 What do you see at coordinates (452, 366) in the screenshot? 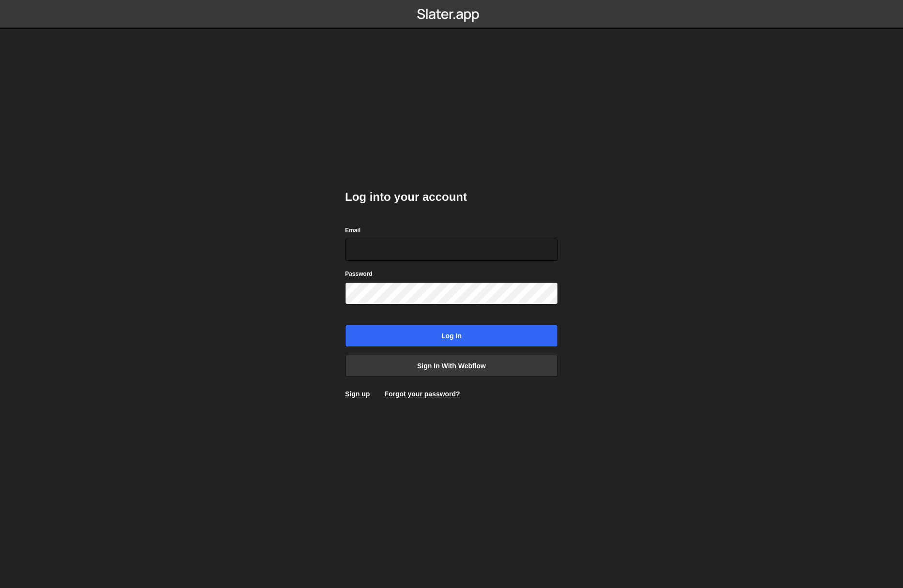
I see `a: Sign in with Webflow` at bounding box center [452, 366].